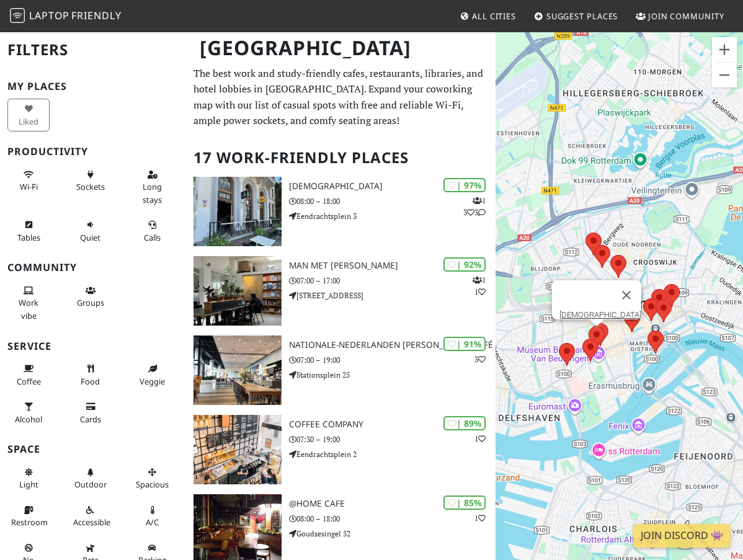 Image resolution: width=743 pixels, height=560 pixels. I want to click on a: All Cities, so click(488, 16).